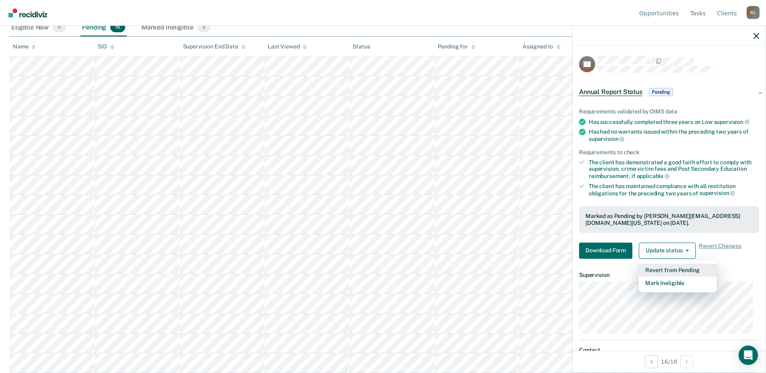 Image resolution: width=766 pixels, height=373 pixels. Describe the element at coordinates (38, 28) in the screenshot. I see `div: Eligible Now` at that location.